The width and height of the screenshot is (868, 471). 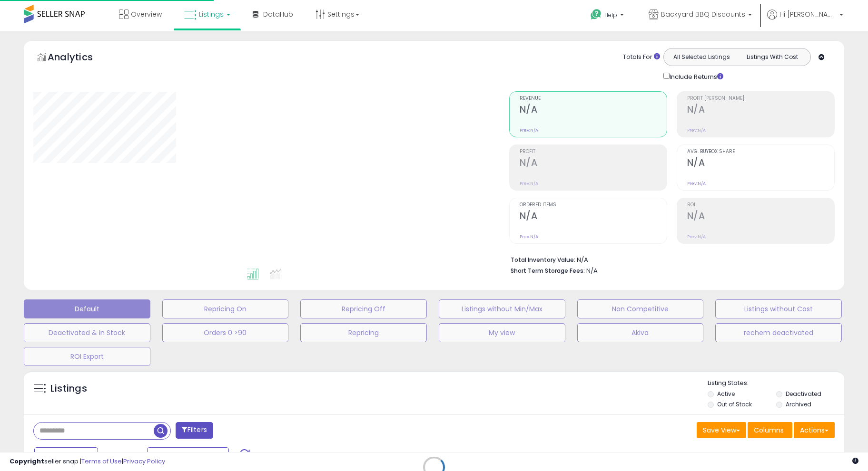 What do you see at coordinates (761, 205) in the screenshot?
I see `span: ROI` at bounding box center [761, 205].